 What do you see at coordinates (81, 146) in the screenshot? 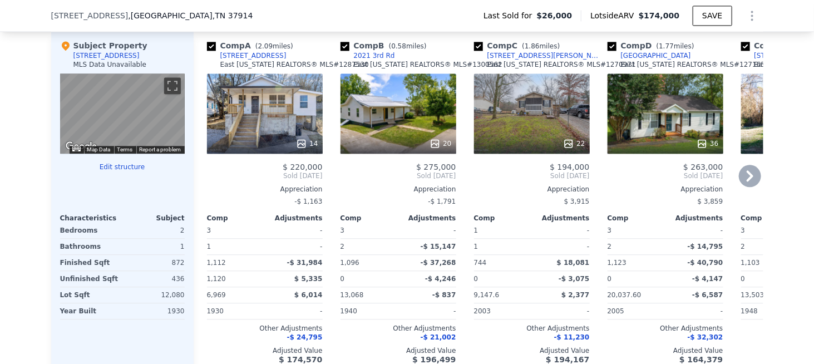
I see `img: Google` at bounding box center [81, 146].